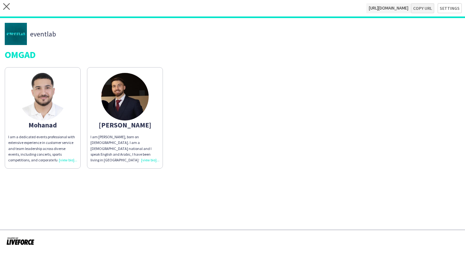  Describe the element at coordinates (125, 97) in the screenshot. I see `img: thumb-6720edc74393c.jpeg` at that location.